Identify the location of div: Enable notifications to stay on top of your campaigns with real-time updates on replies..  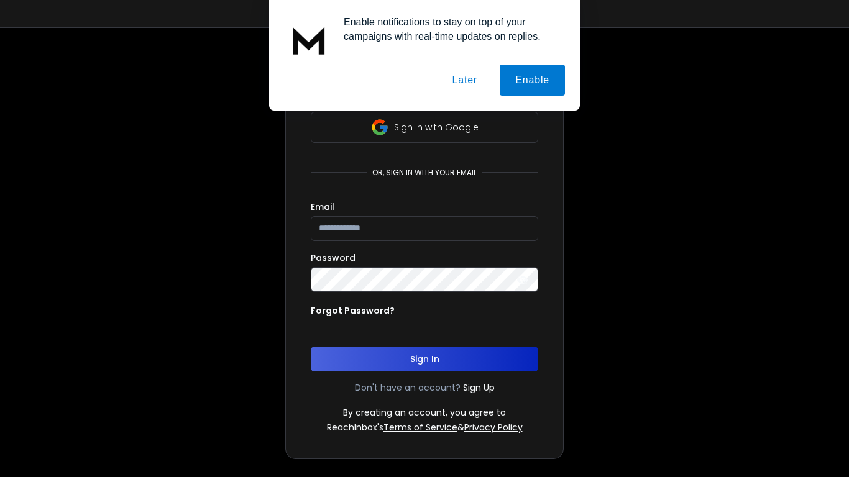
(449, 29).